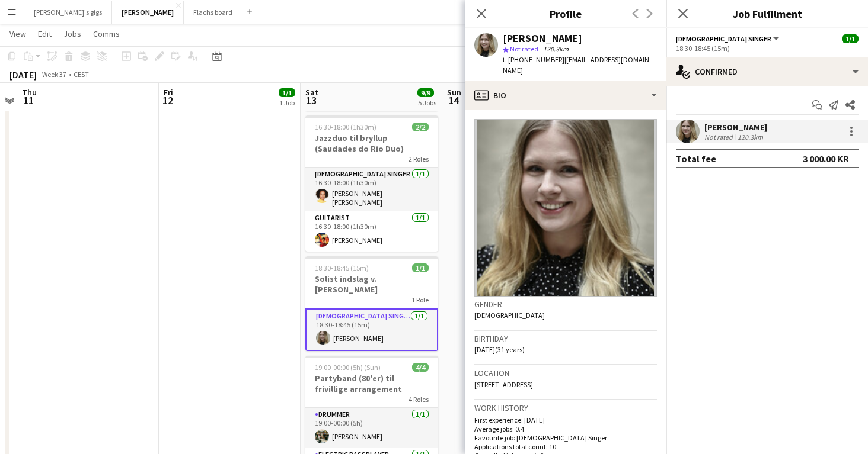 This screenshot has width=868, height=454. Describe the element at coordinates (213, 12) in the screenshot. I see `button: Flachs board` at that location.